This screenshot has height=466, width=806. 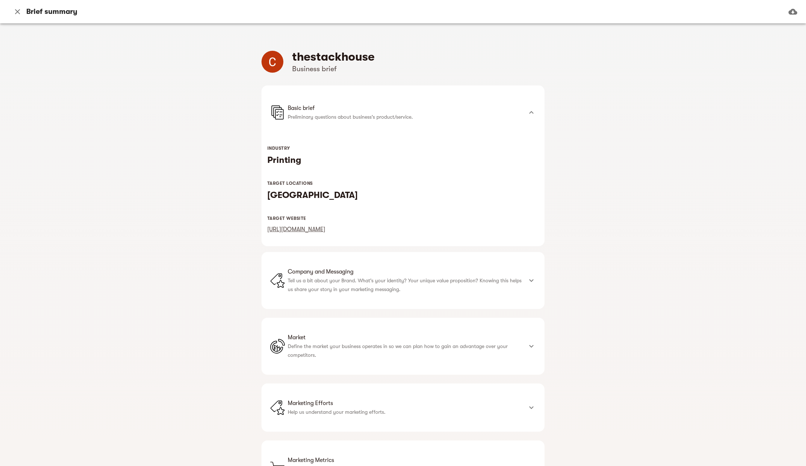 What do you see at coordinates (405, 285) in the screenshot?
I see `p: Tell us a bit about your Brand. What's your identity? Your unique value proposition? Knowing this...` at bounding box center [405, 285].